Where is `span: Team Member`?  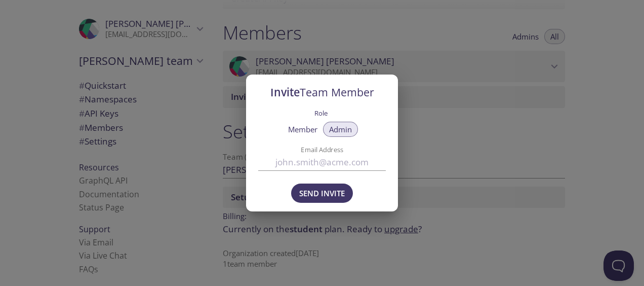 span: Team Member is located at coordinates (337, 92).